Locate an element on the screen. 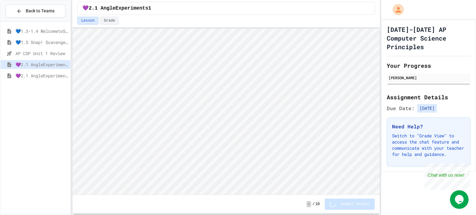 Image resolution: width=476 pixels, height=215 pixels. button: Lesson is located at coordinates (88, 21).